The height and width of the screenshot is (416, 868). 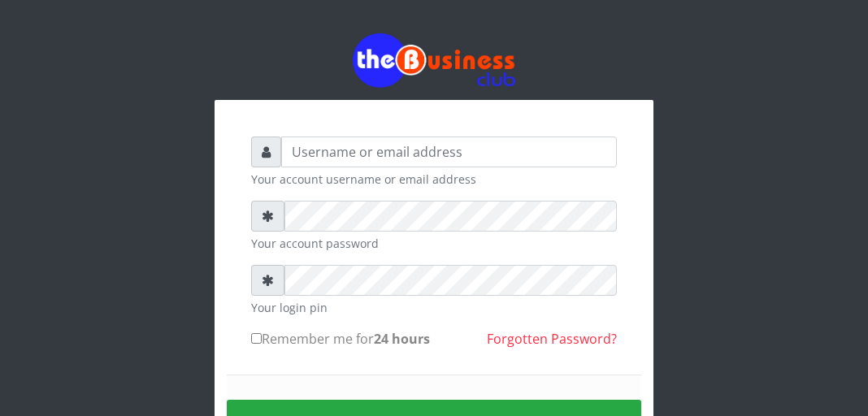 What do you see at coordinates (434, 179) in the screenshot?
I see `small: Your account username or email address` at bounding box center [434, 179].